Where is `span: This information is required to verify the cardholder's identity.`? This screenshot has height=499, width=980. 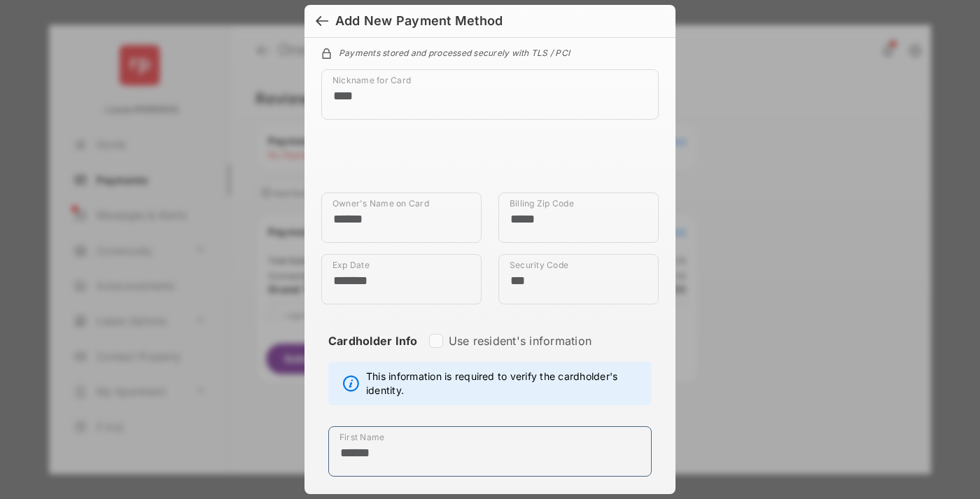
span: This information is required to verify the cardholder's identity. is located at coordinates (505, 384).